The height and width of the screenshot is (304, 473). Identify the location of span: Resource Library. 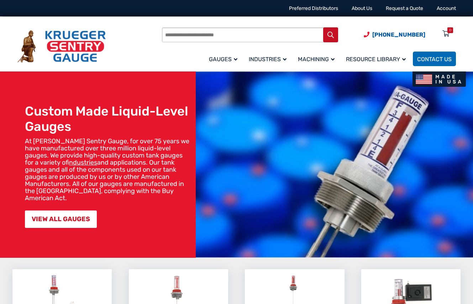
(376, 59).